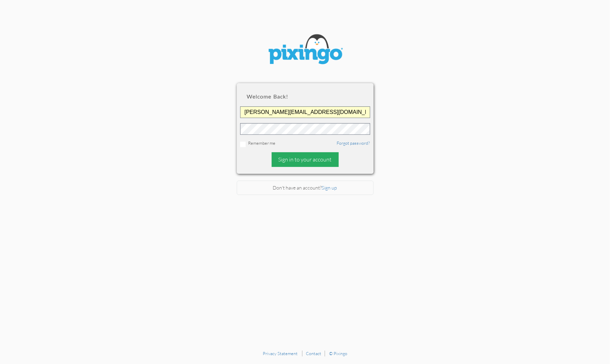 The image size is (610, 364). I want to click on a: Forgot password?, so click(353, 143).